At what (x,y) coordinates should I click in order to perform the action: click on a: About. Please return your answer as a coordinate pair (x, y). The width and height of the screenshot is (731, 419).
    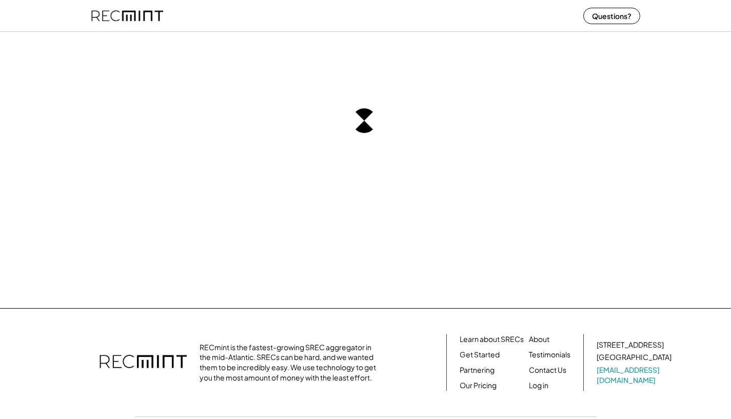
    Looking at the image, I should click on (539, 339).